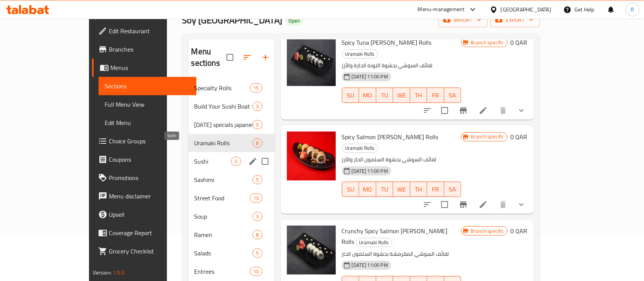 This screenshot has height=281, width=644. I want to click on div: Sashimi, so click(223, 179).